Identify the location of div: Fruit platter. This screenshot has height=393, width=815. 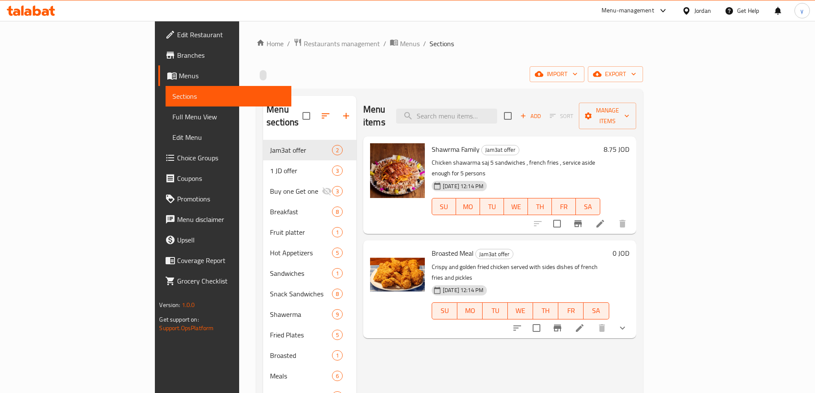
(301, 232).